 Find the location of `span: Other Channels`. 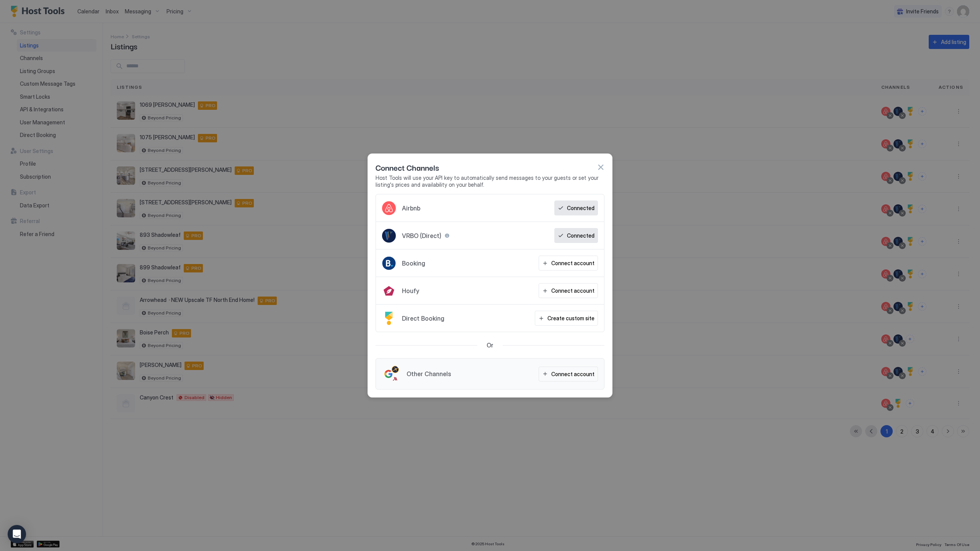

span: Other Channels is located at coordinates (429, 373).